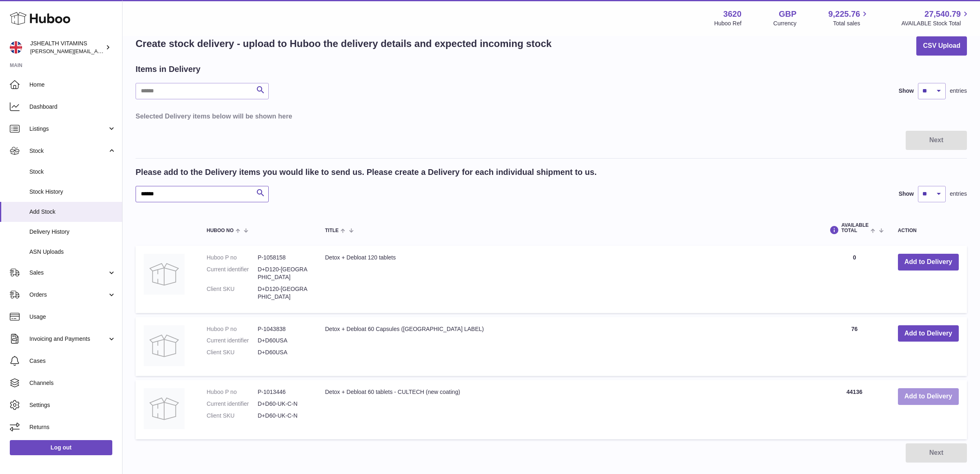 The width and height of the screenshot is (980, 474). I want to click on span: Sales, so click(68, 273).